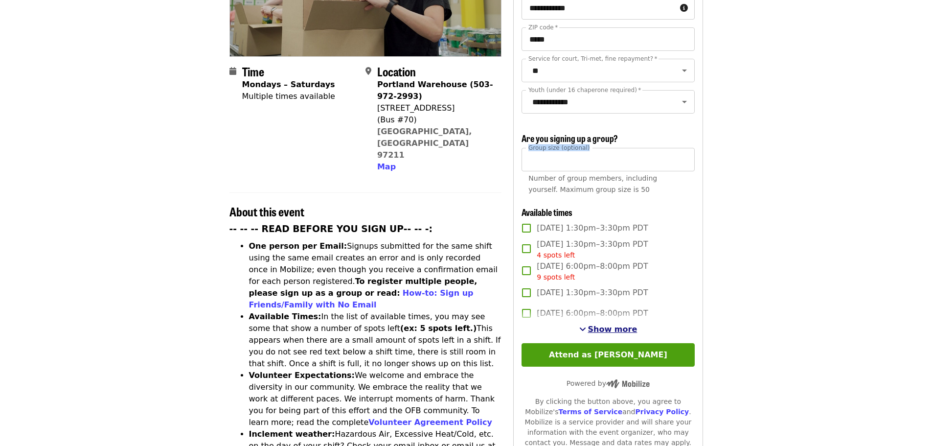 This screenshot has height=446, width=932. Describe the element at coordinates (556, 277) in the screenshot. I see `span: 9 spots left` at that location.